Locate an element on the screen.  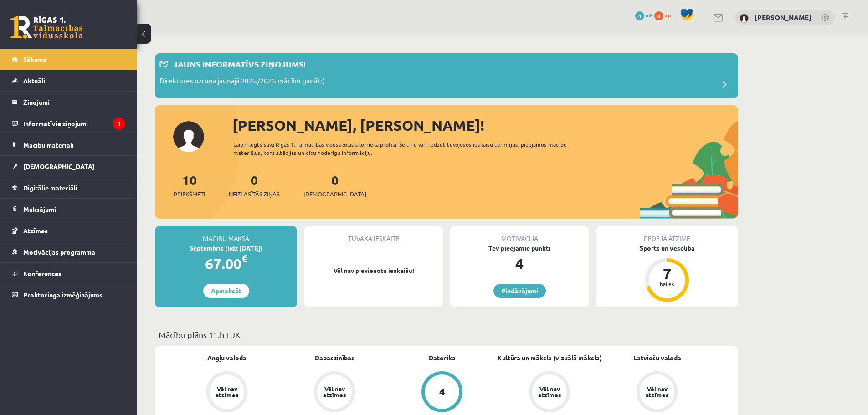
a: Jauns informatīvs ziņojums! Direktores uzruna jaunajā 2025./2026. mācību gadā! :) is located at coordinates (447, 76).